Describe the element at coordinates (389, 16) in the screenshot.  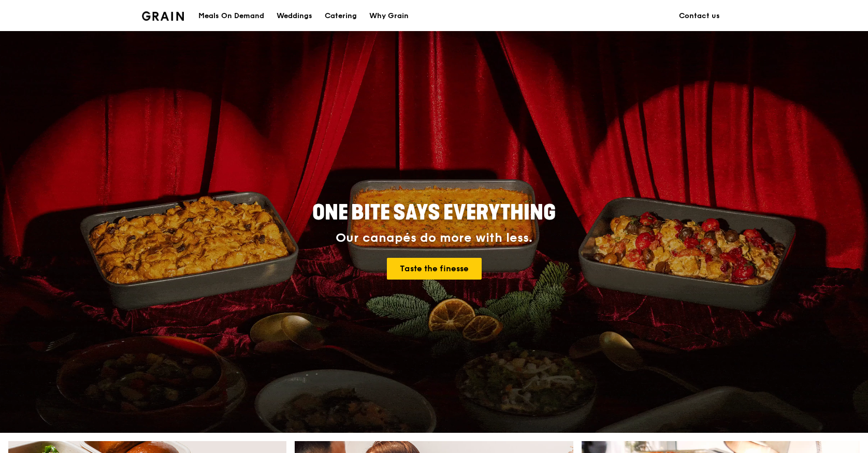
I see `a: Why Grain` at that location.